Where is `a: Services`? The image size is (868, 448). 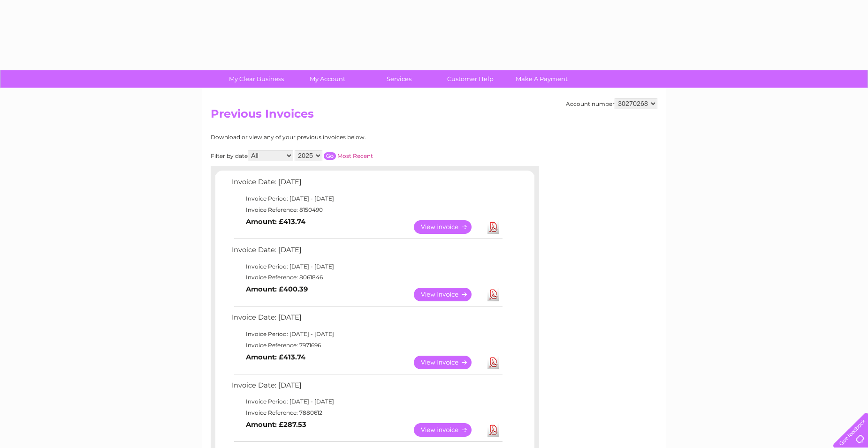
a: Services is located at coordinates (398, 79).